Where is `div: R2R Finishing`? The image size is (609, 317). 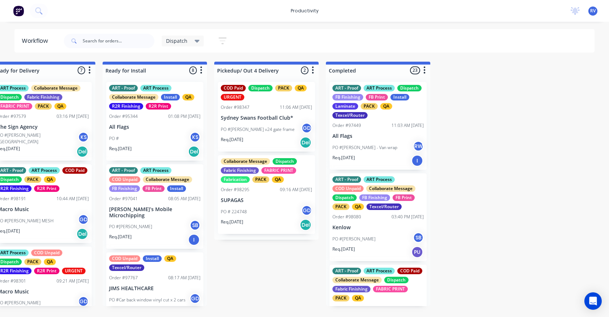 div: R2R Finishing is located at coordinates (126, 106).